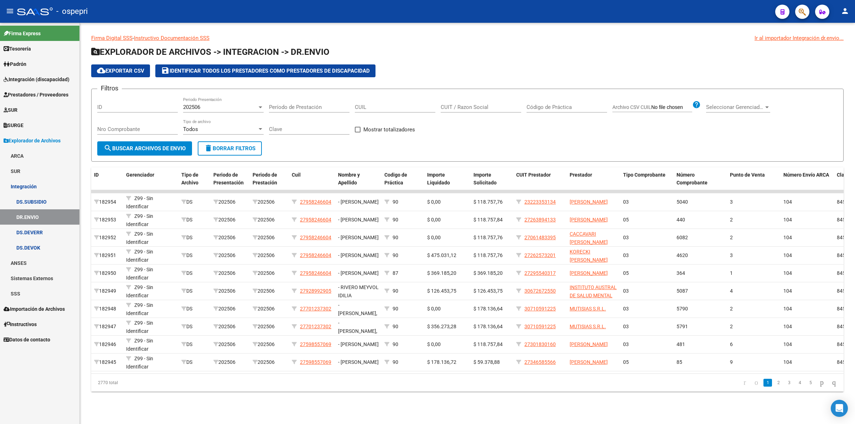 Image resolution: width=855 pixels, height=424 pixels. What do you see at coordinates (540, 344) in the screenshot?
I see `span: 27301830160` at bounding box center [540, 344].